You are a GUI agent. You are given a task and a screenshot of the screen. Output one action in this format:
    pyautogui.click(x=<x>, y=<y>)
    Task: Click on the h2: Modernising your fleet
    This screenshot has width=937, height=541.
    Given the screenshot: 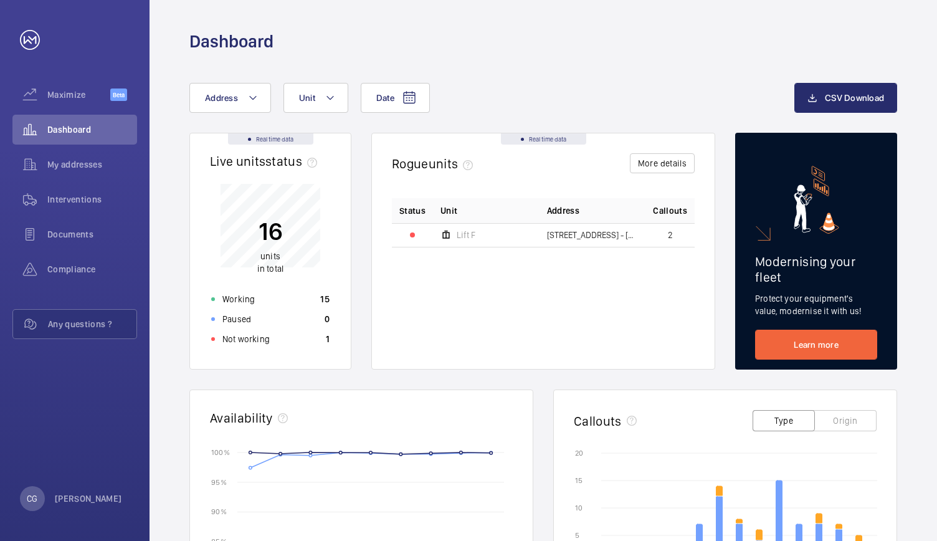 What is the action you would take?
    pyautogui.click(x=816, y=269)
    